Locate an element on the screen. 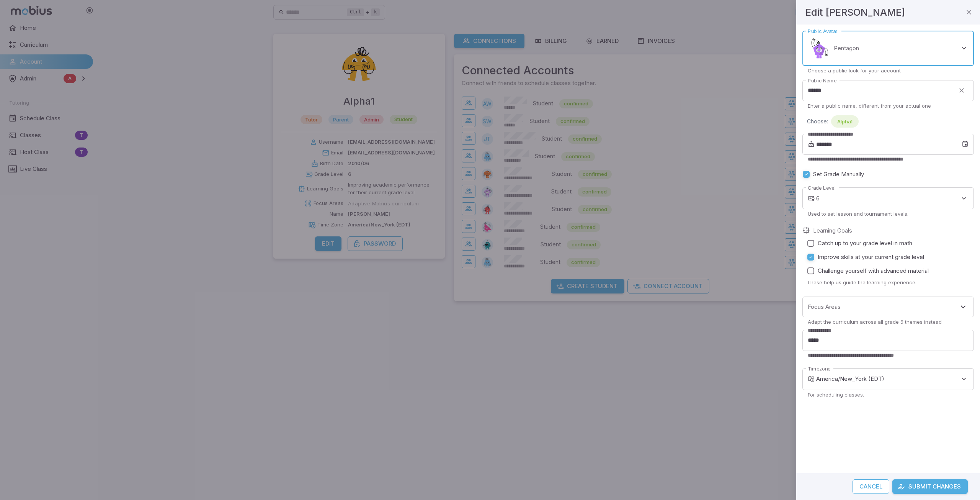 Image resolution: width=980 pixels, height=500 pixels. button: clear is located at coordinates (961, 90).